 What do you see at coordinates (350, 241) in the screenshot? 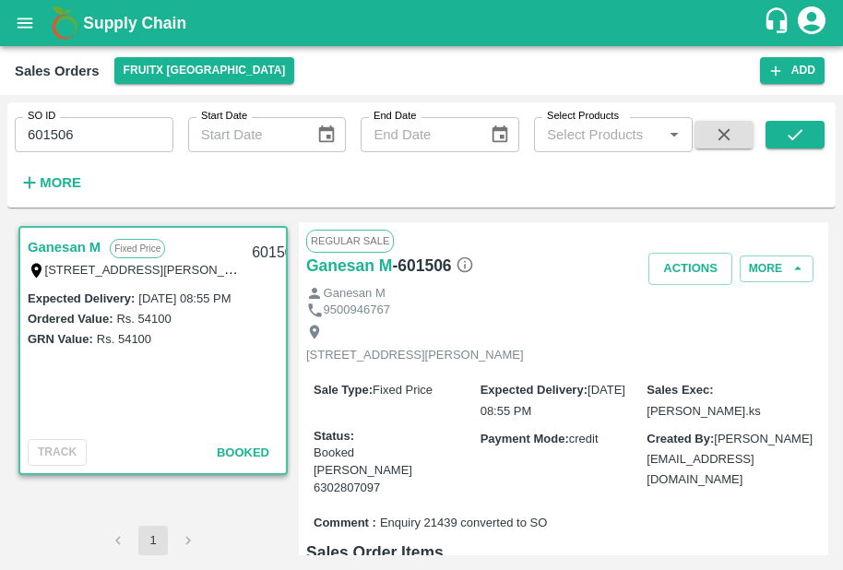
I see `span: Regular Sale` at bounding box center [350, 241].